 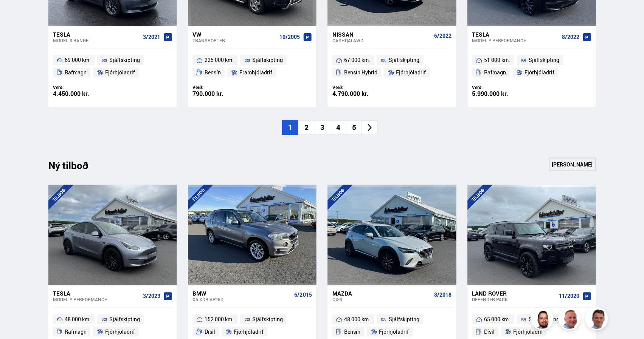 What do you see at coordinates (242, 299) in the screenshot?
I see `div: X5 XDRIVE25D` at bounding box center [242, 299].